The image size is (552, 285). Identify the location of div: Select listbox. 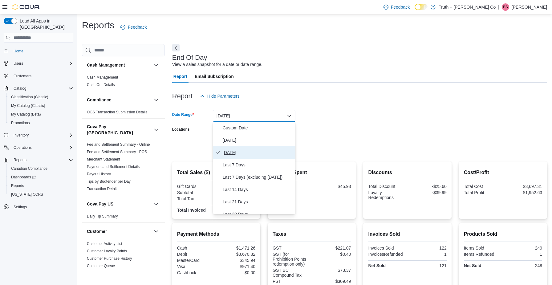
(254, 168).